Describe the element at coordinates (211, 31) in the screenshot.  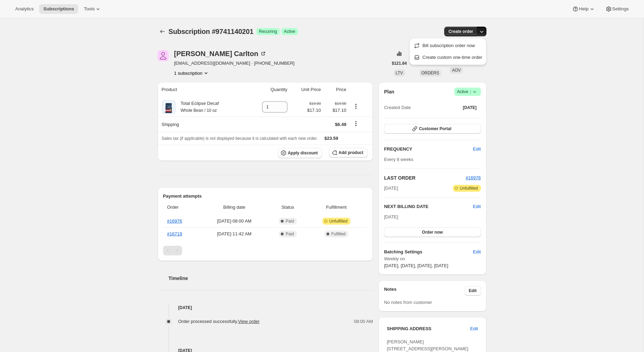
I see `span: Subscription #9741140201` at that location.